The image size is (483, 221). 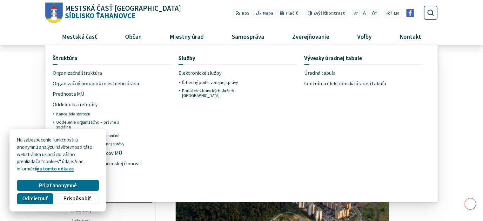 What do you see at coordinates (364, 13) in the screenshot?
I see `button: Nastaviť pôvodnú veľkosť písma` at bounding box center [364, 13].